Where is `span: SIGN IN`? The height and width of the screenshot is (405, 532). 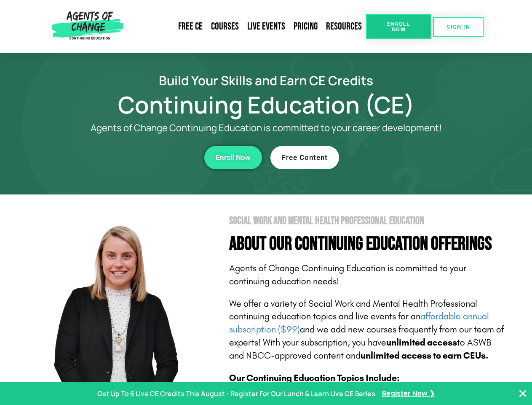
span: SIGN IN is located at coordinates (458, 26).